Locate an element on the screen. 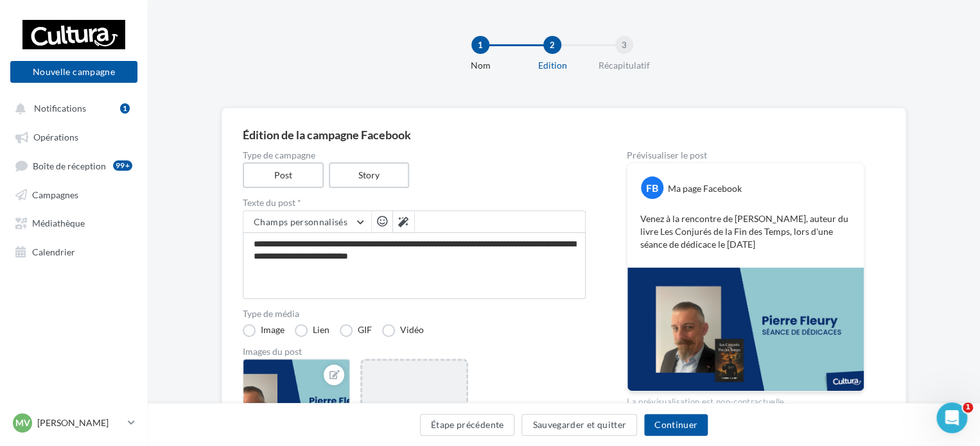 The image size is (980, 446). a: Opérations is located at coordinates (74, 136).